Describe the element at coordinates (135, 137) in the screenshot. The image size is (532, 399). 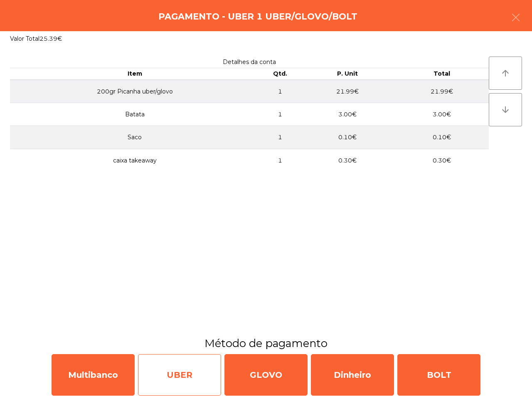
I see `td: Saco` at that location.